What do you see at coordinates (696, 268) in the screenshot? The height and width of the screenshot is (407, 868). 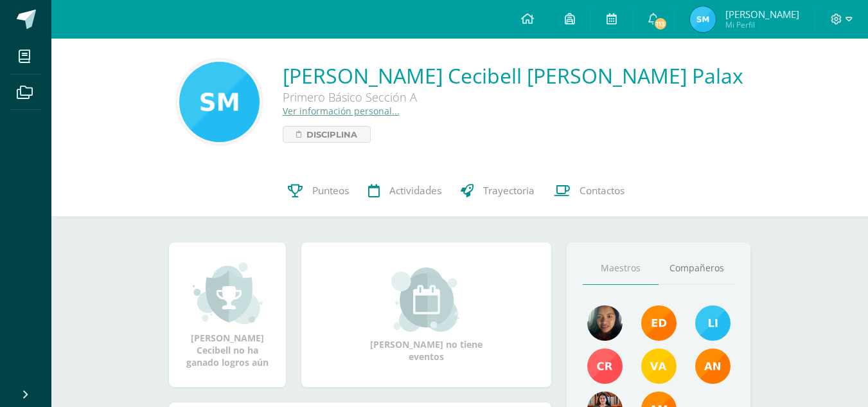 I see `a: Compañeros` at bounding box center [696, 268].